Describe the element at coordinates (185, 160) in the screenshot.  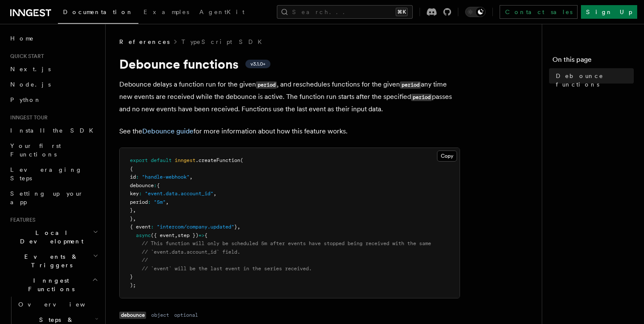
I see `span: inngest` at that location.